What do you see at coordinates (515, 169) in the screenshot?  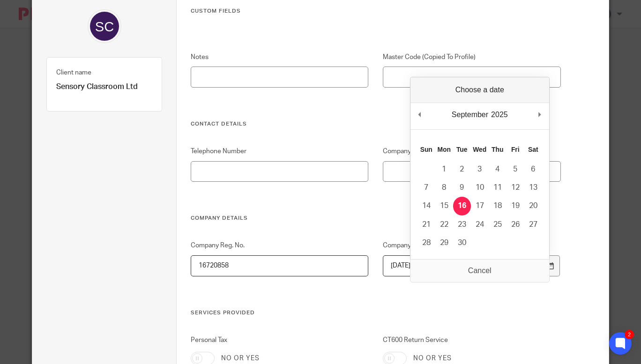 I see `button: 5` at bounding box center [515, 169].